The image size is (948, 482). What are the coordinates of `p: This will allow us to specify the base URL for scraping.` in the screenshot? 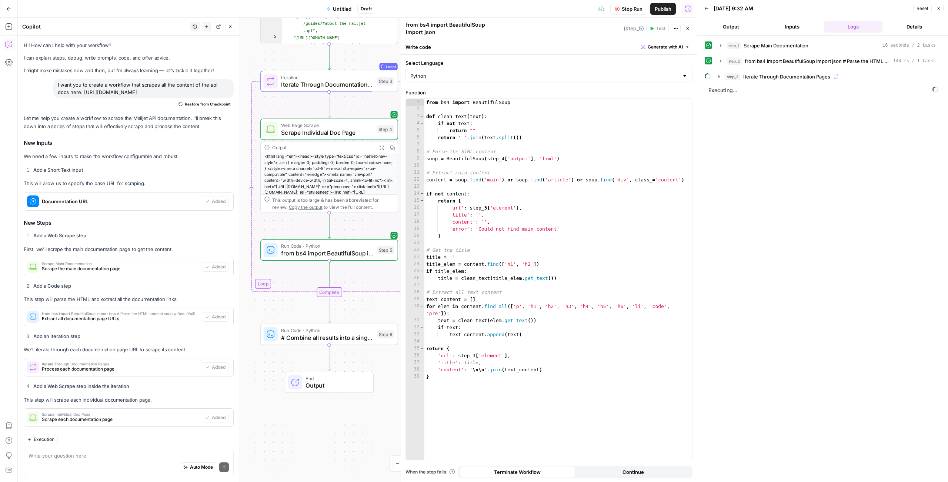 It's located at (129, 183).